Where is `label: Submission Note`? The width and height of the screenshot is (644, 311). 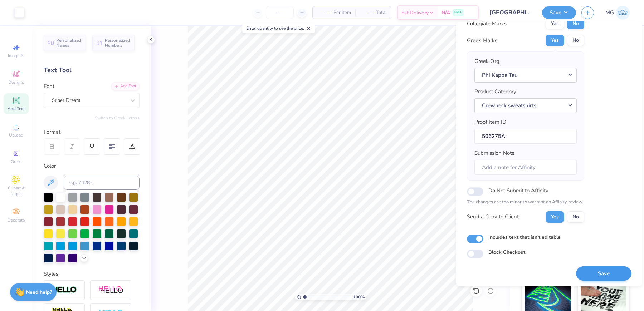 label: Submission Note is located at coordinates (494, 153).